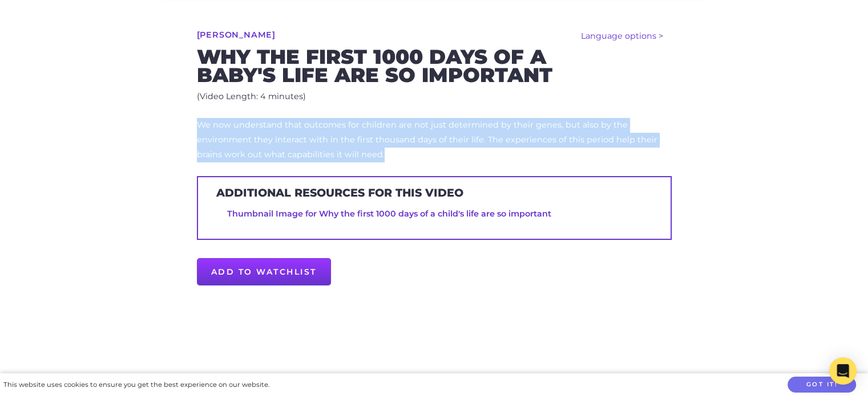  I want to click on a: Thumbnail Image for Why the first 1000 days of a child's life are so important, so click(389, 214).